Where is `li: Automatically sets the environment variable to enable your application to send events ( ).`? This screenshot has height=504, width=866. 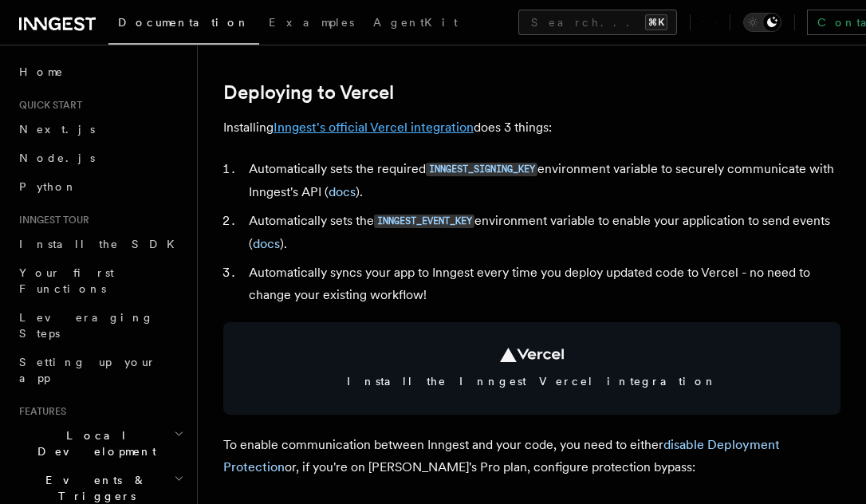 li: Automatically sets the environment variable to enable your application to send events ( ). is located at coordinates (542, 232).